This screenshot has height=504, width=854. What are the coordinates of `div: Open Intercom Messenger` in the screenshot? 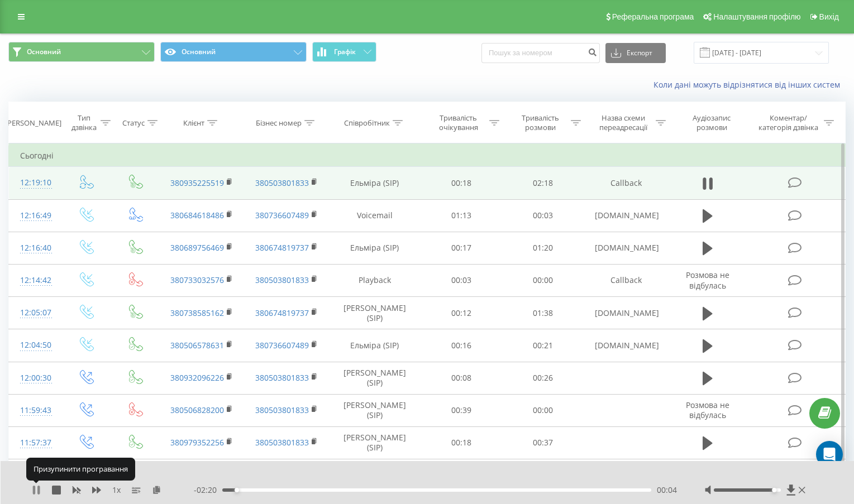 It's located at (829, 455).